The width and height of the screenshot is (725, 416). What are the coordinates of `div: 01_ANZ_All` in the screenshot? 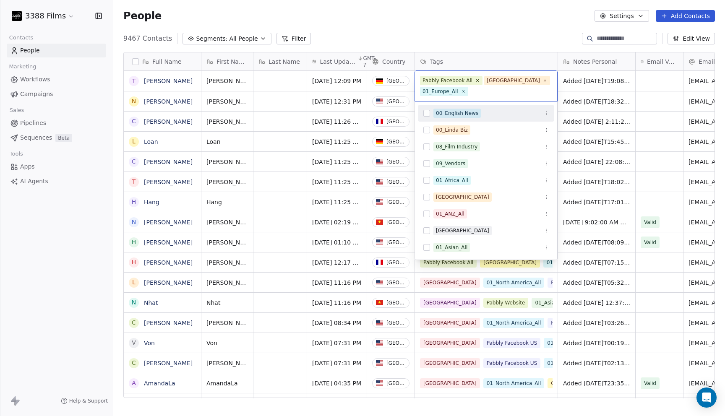 It's located at (450, 214).